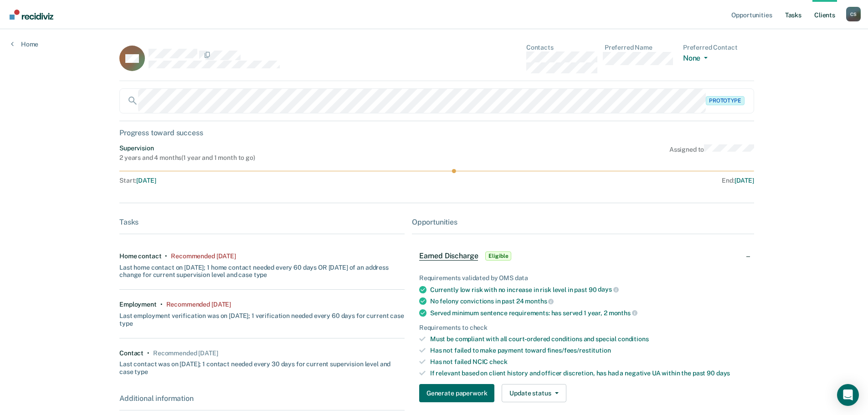 Image resolution: width=868 pixels, height=415 pixels. I want to click on div: Recommended in 21 days, so click(186, 354).